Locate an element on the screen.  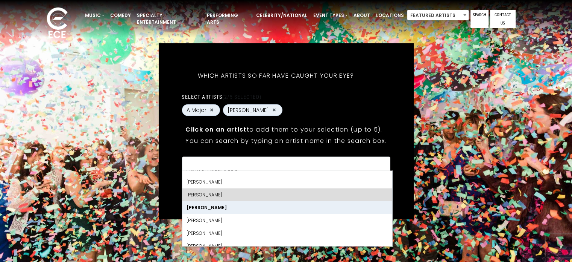
p: to add them to your selection (up to 5). is located at coordinates (286, 129).